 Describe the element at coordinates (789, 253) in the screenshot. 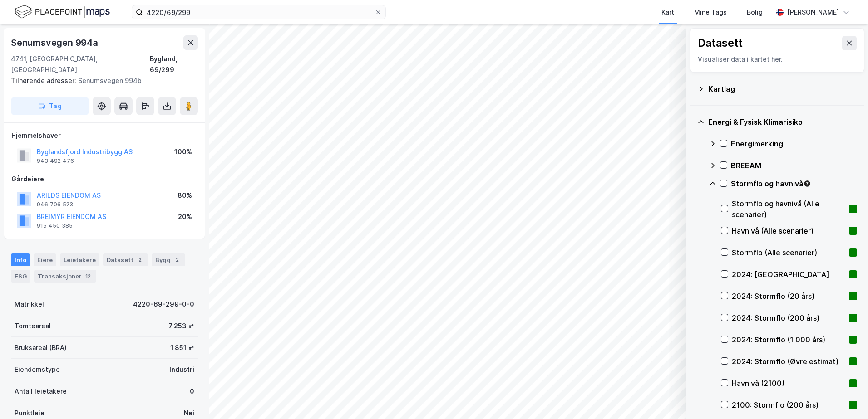

I see `div: Stormflo (Alle scenarier)` at that location.